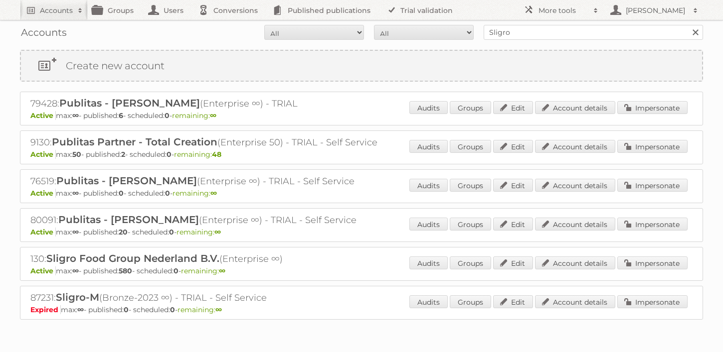 The image size is (723, 352). What do you see at coordinates (135, 142) in the screenshot?
I see `span: Publitas Partner - Total Creation` at bounding box center [135, 142].